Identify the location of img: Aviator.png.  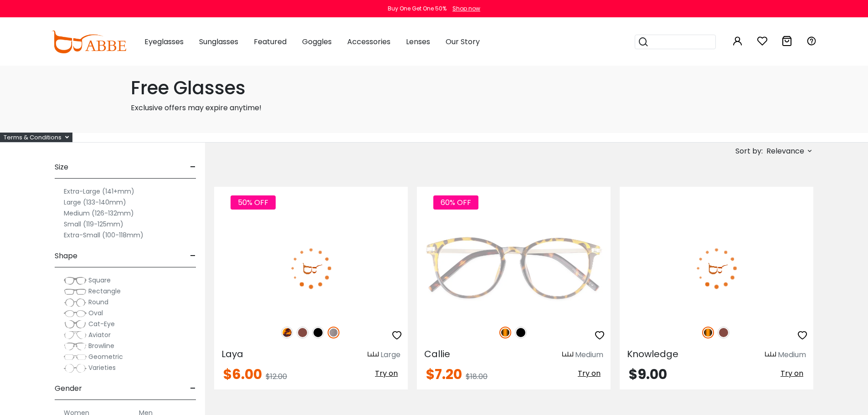
(75, 335).